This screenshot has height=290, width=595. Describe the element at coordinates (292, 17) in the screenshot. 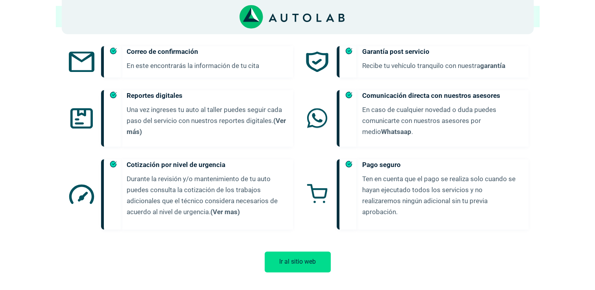

I see `a: Link al sitio de autolab` at that location.